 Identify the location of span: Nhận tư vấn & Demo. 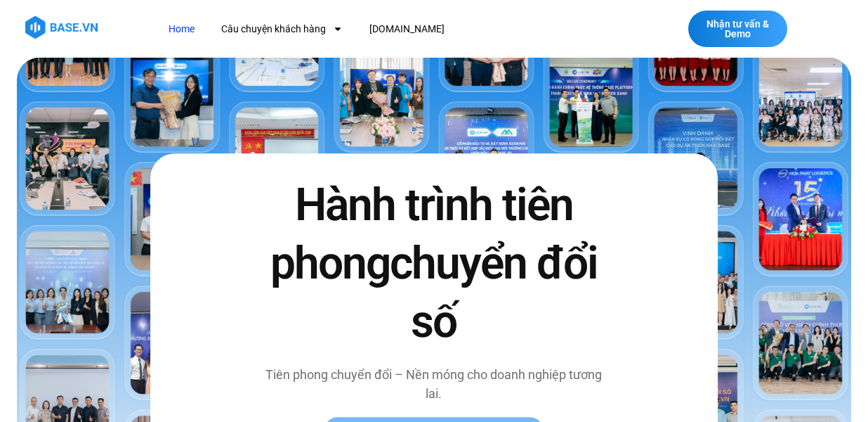
(738, 29).